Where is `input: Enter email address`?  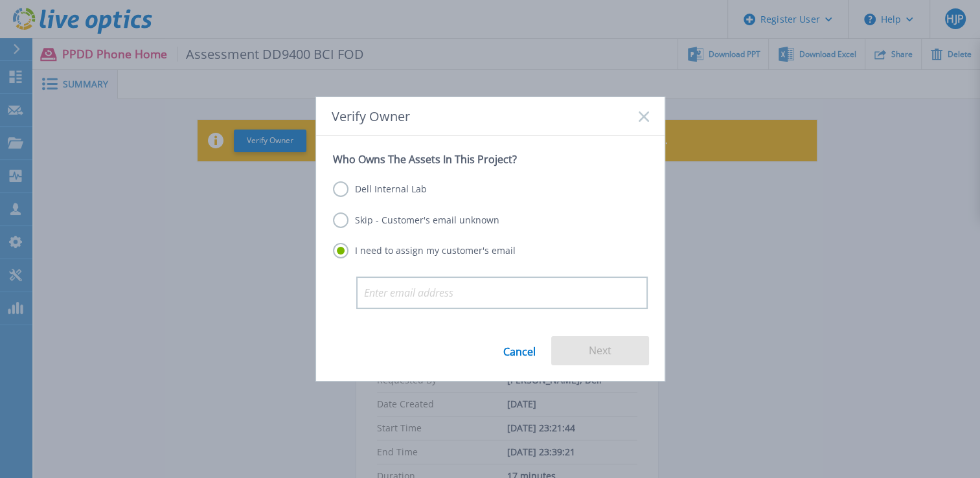 input: Enter email address is located at coordinates (502, 293).